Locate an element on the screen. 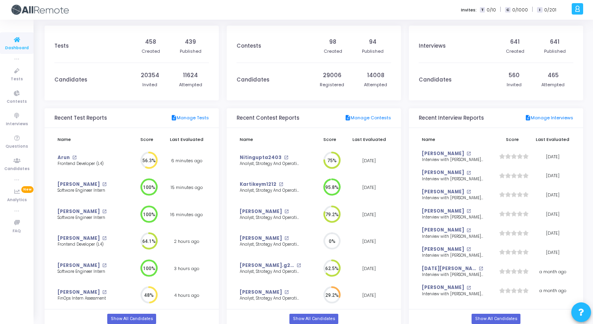 The image size is (593, 324). span: Tests is located at coordinates (17, 79).